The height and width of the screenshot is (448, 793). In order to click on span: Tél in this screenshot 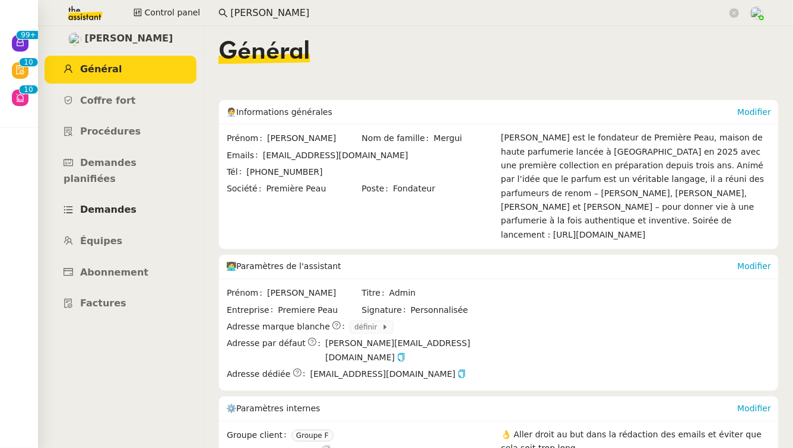, I will do `click(236, 172)`.